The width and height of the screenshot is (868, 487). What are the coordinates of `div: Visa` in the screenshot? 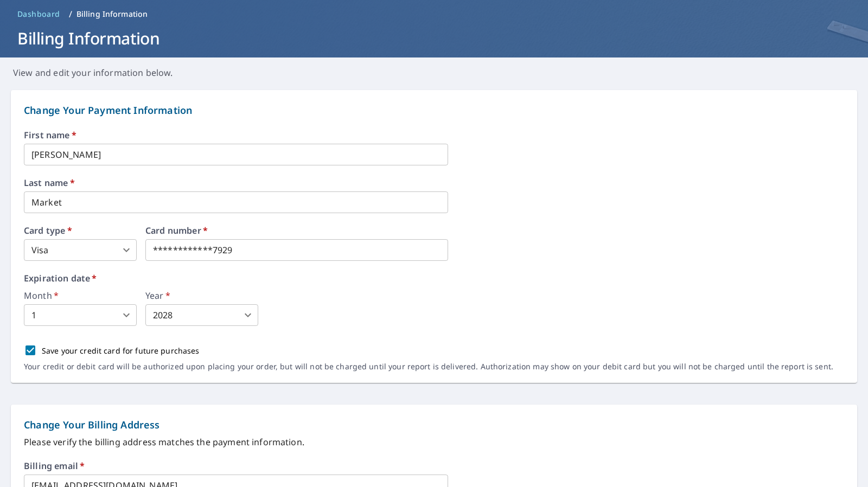 It's located at (81, 250).